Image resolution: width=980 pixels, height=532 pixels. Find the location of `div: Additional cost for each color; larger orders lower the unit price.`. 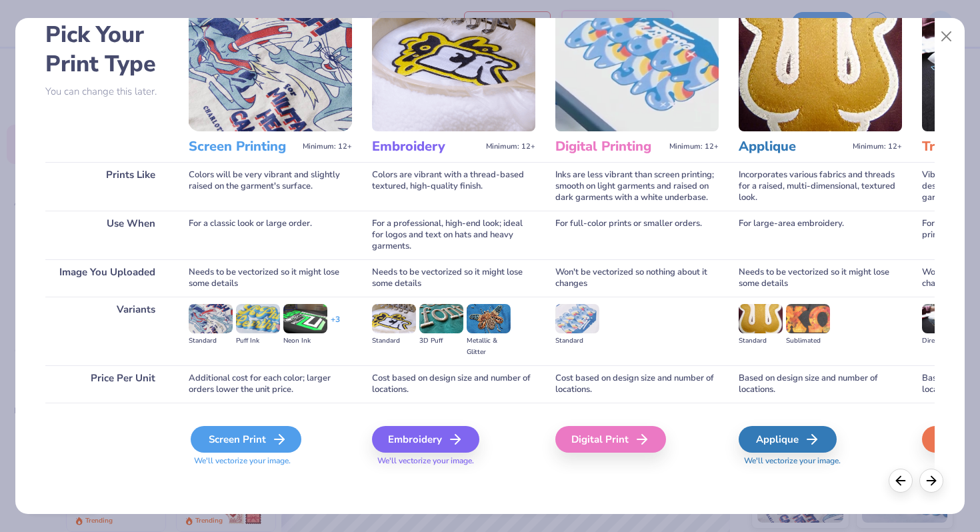

div: Additional cost for each color; larger orders lower the unit price. is located at coordinates (270, 384).